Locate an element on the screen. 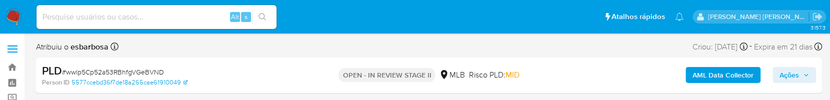 The image size is (830, 100). span: s is located at coordinates (246, 17).